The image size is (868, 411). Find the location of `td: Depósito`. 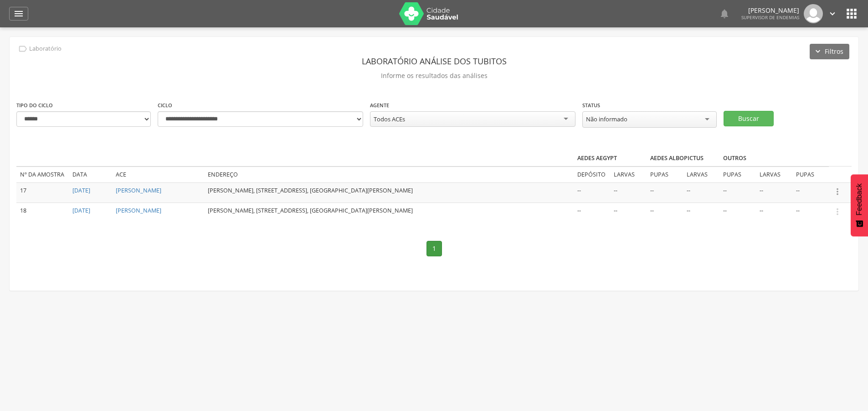

td: Depósito is located at coordinates (592, 174).